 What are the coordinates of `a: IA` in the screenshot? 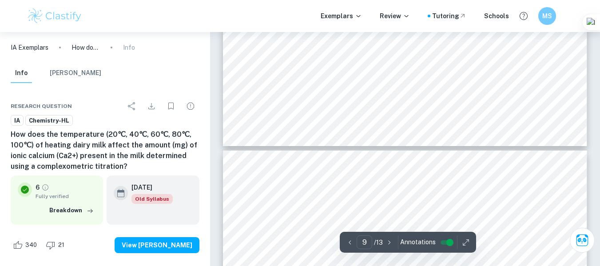 It's located at (17, 120).